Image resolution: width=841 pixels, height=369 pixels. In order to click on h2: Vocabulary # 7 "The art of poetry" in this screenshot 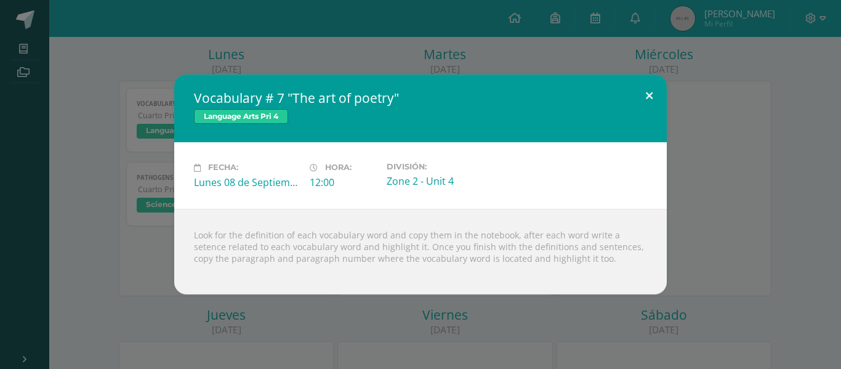, I will do `click(420, 98)`.